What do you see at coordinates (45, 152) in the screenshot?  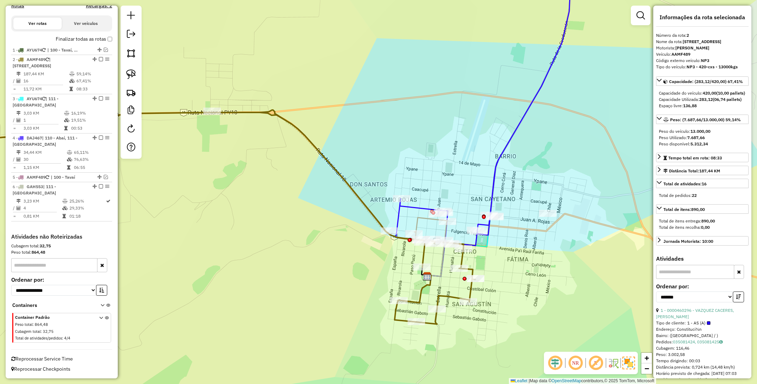 I see `td: 34,44 KM` at bounding box center [45, 152].